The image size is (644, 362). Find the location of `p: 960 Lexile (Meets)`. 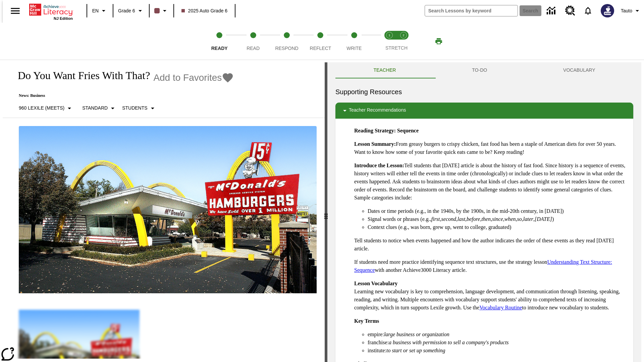

p: 960 Lexile (Meets) is located at coordinates (42, 108).